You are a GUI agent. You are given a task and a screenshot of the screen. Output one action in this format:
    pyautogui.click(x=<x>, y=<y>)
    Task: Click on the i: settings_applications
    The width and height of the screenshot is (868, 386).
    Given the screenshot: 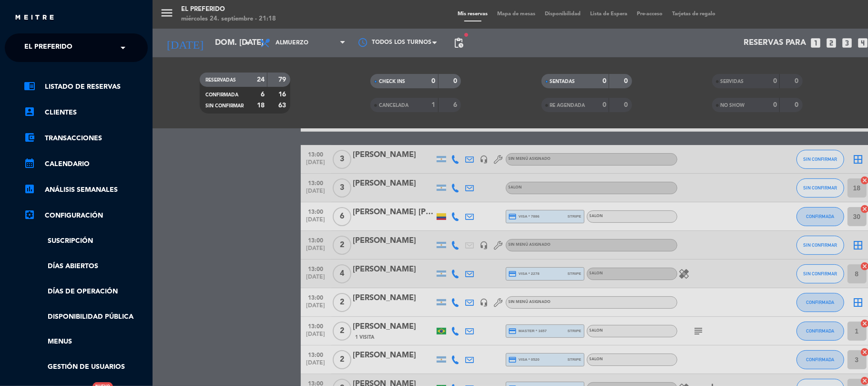 What is the action you would take?
    pyautogui.click(x=29, y=215)
    